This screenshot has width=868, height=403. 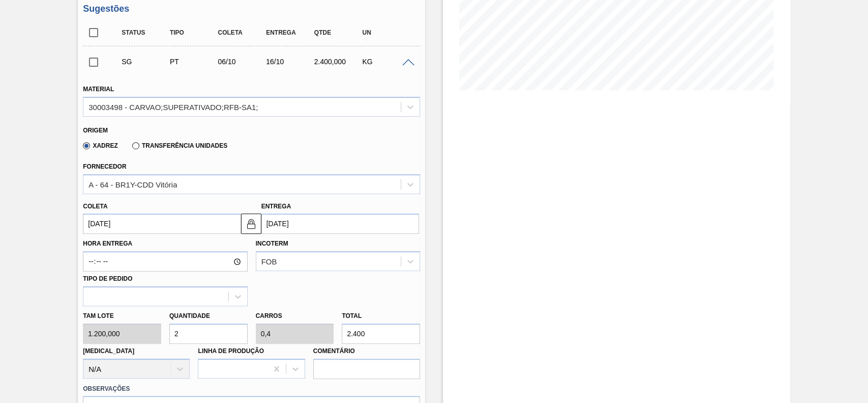 What do you see at coordinates (351, 315) in the screenshot?
I see `label: Total` at bounding box center [351, 315].